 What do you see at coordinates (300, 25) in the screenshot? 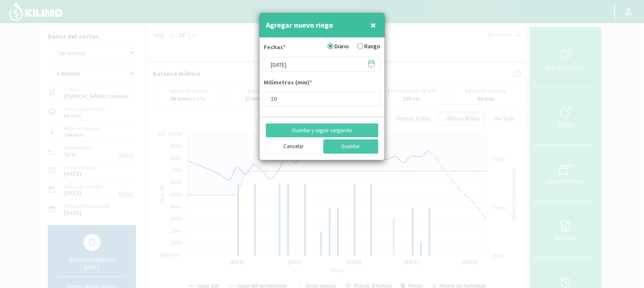
I see `h4: Agregar nuevo riego` at bounding box center [300, 25].